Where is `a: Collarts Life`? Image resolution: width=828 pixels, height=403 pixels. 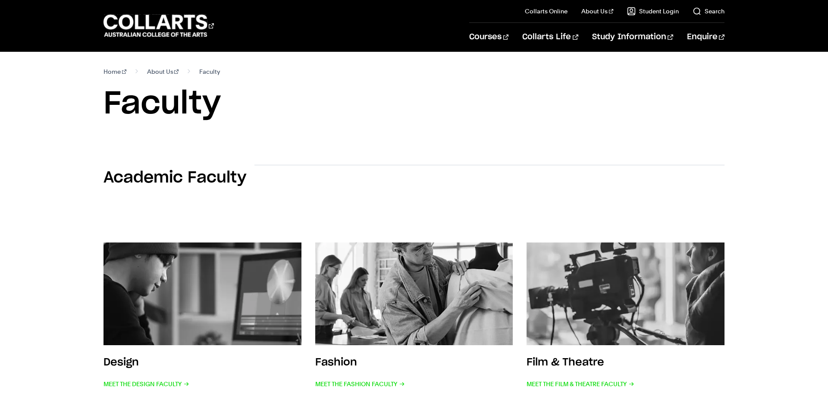
a: Collarts Life is located at coordinates (550, 37).